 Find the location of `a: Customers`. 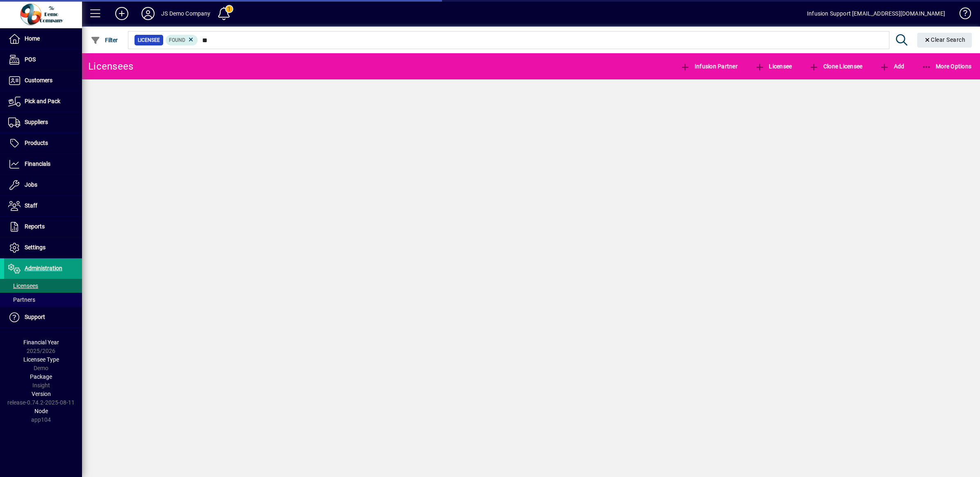

a: Customers is located at coordinates (43, 81).